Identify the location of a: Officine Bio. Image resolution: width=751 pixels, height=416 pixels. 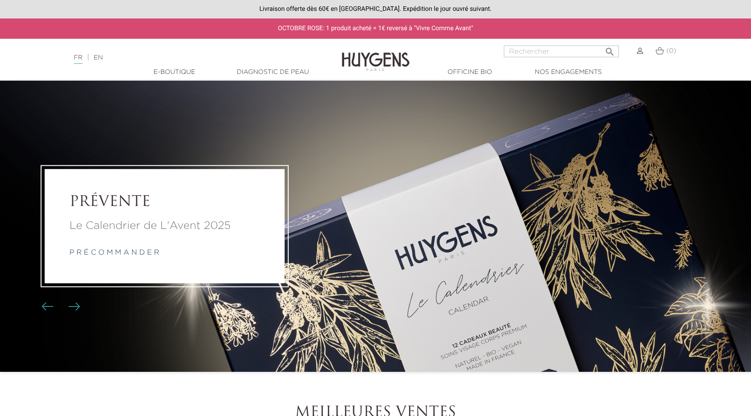
(470, 72).